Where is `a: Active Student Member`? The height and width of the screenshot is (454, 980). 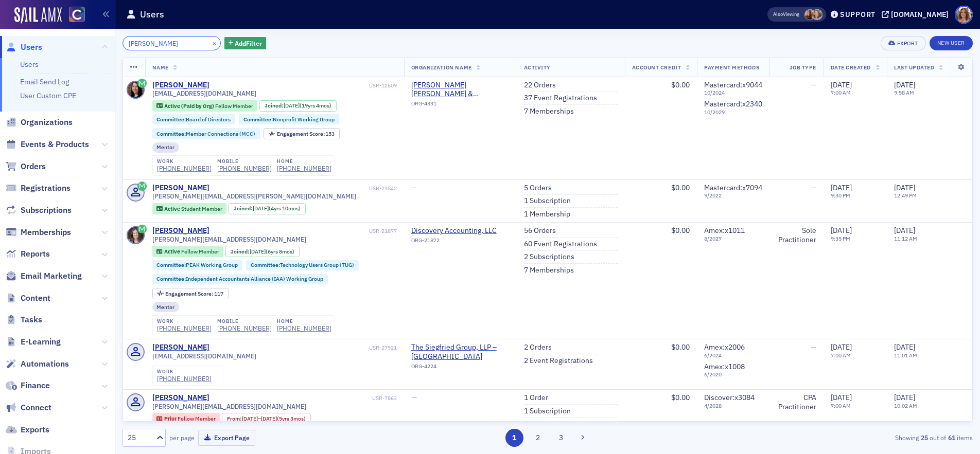
a: Active Student Member is located at coordinates (189, 209).